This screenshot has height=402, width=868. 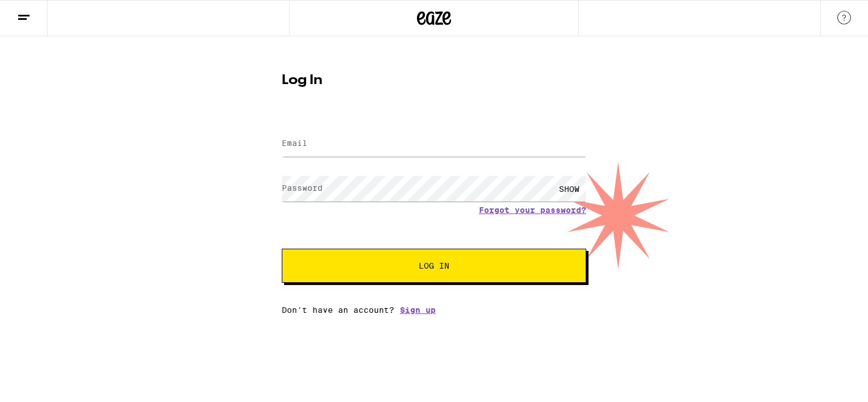 What do you see at coordinates (434, 266) in the screenshot?
I see `span: Log In` at bounding box center [434, 266].